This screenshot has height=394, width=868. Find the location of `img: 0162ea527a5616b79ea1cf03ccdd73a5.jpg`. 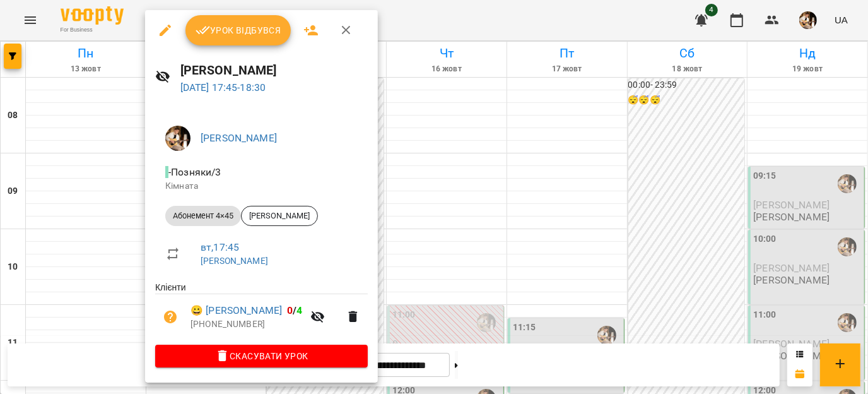

img: 0162ea527a5616b79ea1cf03ccdd73a5.jpg is located at coordinates (178, 138).